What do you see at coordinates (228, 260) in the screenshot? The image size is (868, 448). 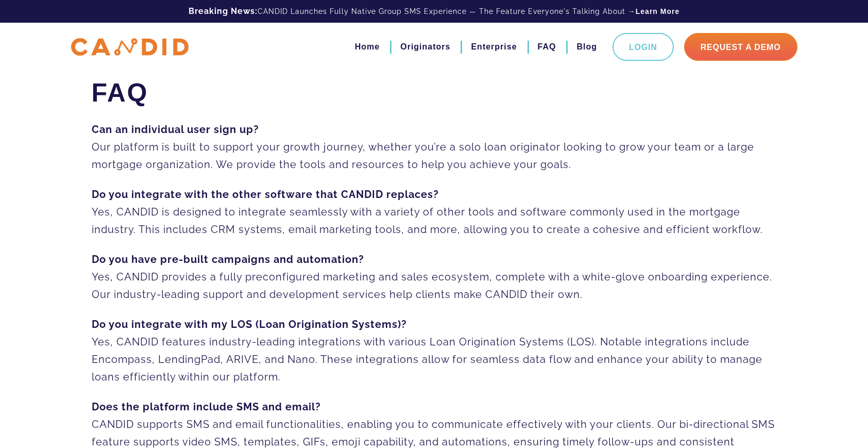 I see `strong: Do you have pre-built campaigns and automation?` at bounding box center [228, 260].